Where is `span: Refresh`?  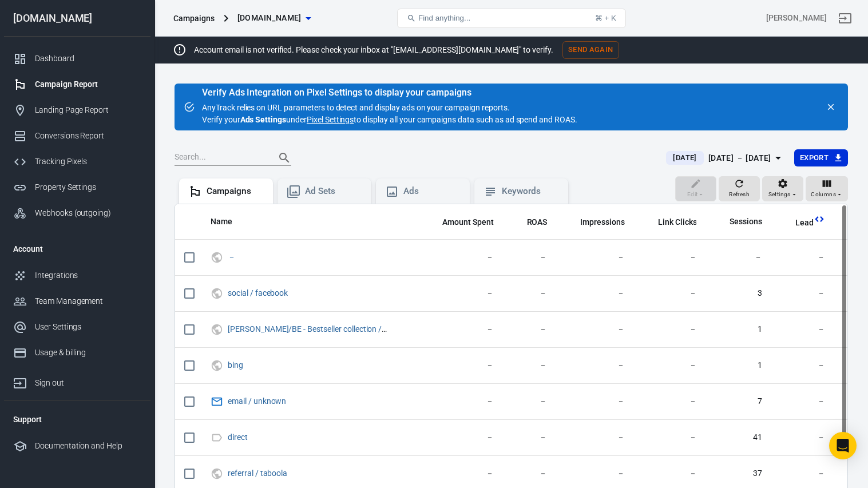 span: Refresh is located at coordinates (739, 194).